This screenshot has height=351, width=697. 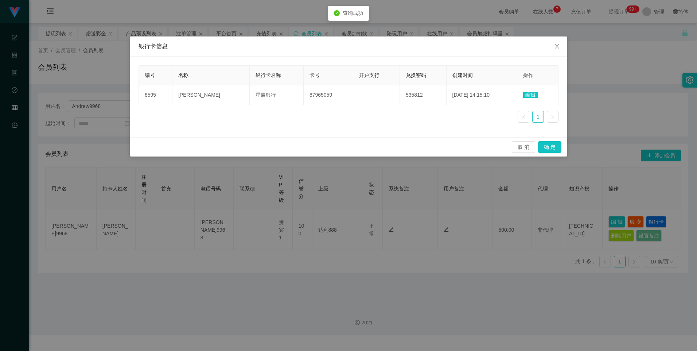 What do you see at coordinates (524, 117) in the screenshot?
I see `li: 上一页` at bounding box center [524, 117].